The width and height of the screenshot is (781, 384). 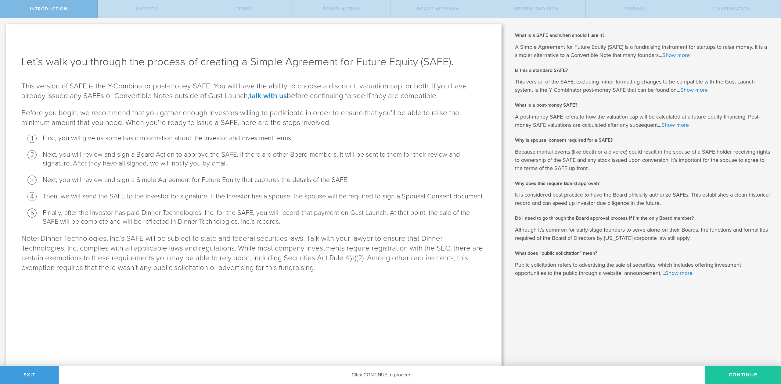 What do you see at coordinates (265, 159) in the screenshot?
I see `li: Next, you will review and sign a Board Action to approve the SAFE. If there are other Board membe...` at bounding box center [265, 159].